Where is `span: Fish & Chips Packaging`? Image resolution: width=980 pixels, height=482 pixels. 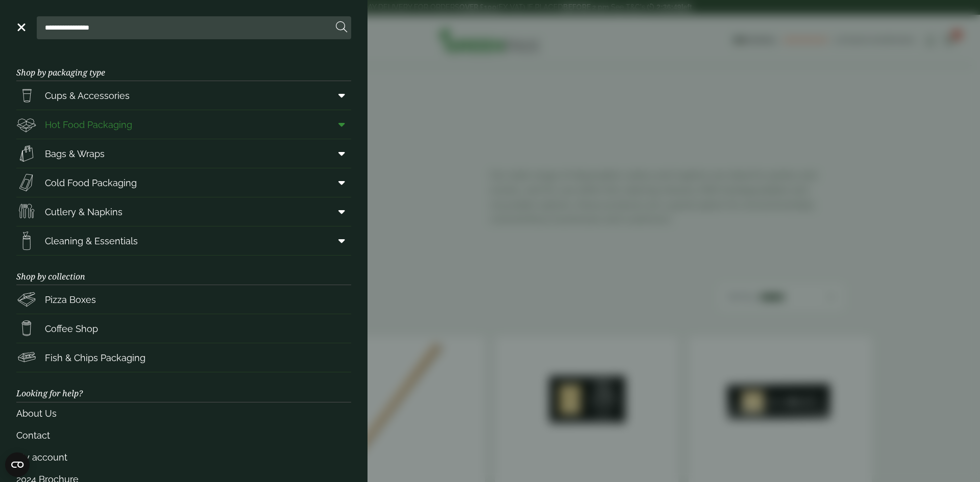 span: Fish & Chips Packaging is located at coordinates (95, 357).